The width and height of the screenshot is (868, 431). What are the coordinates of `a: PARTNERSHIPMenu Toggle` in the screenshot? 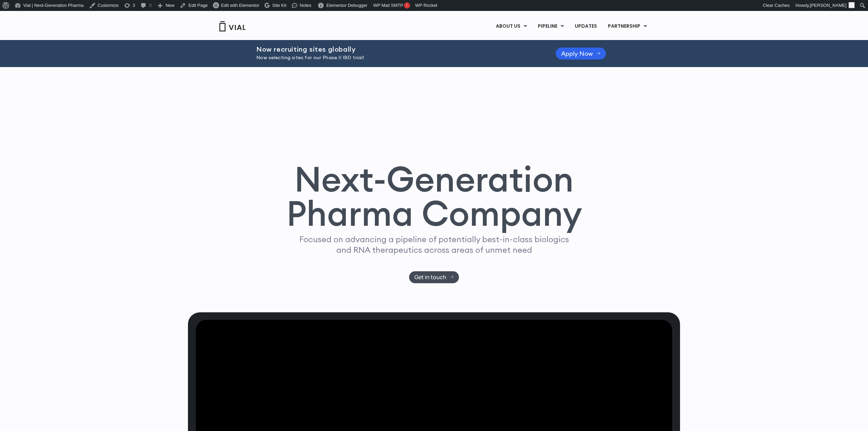 It's located at (628, 26).